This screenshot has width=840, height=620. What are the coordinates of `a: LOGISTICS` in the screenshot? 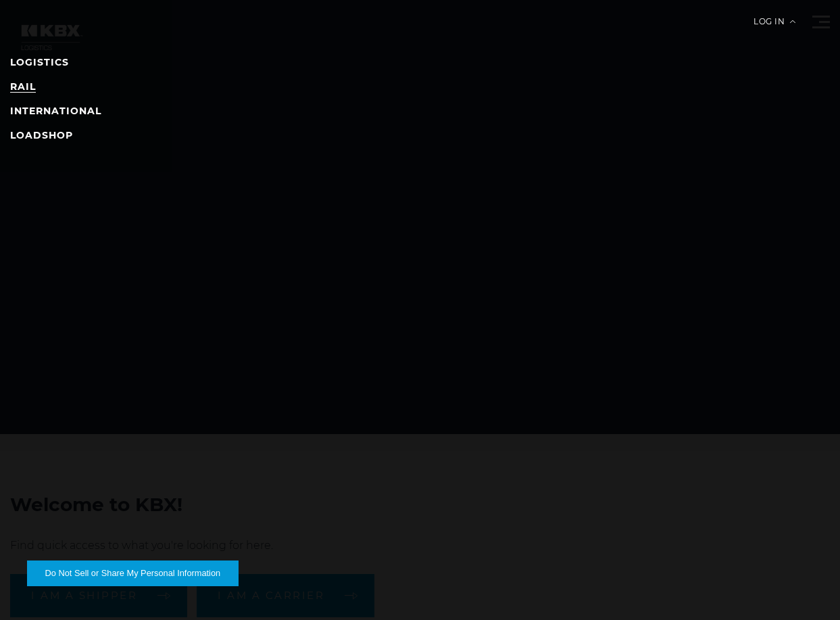 It's located at (39, 62).